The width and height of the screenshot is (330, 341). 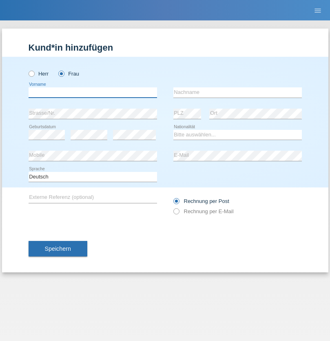 I want to click on input: Rechnung per Post, so click(x=176, y=203).